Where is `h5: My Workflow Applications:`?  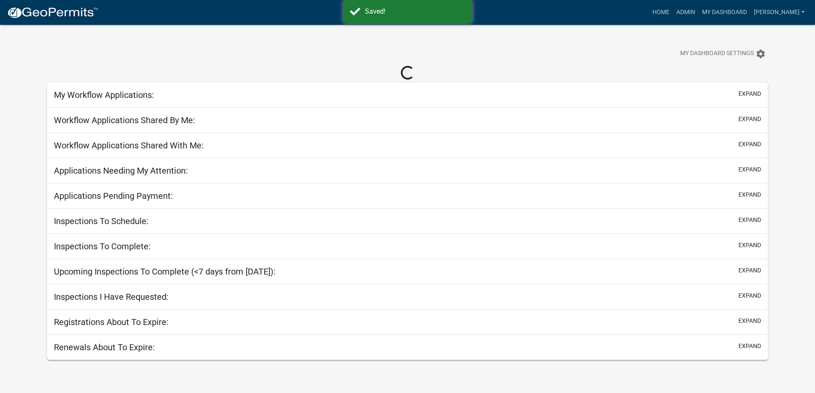 h5: My Workflow Applications: is located at coordinates (104, 95).